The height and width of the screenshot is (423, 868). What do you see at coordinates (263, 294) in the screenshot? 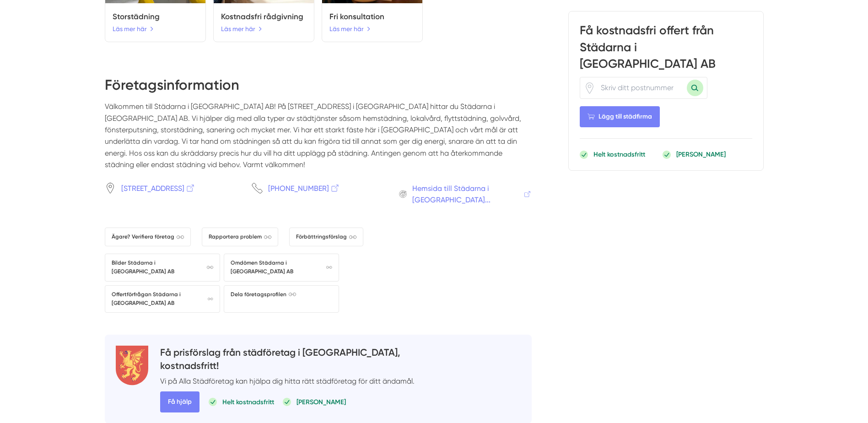
I see `span: Dela företagsprofilen` at bounding box center [263, 294].